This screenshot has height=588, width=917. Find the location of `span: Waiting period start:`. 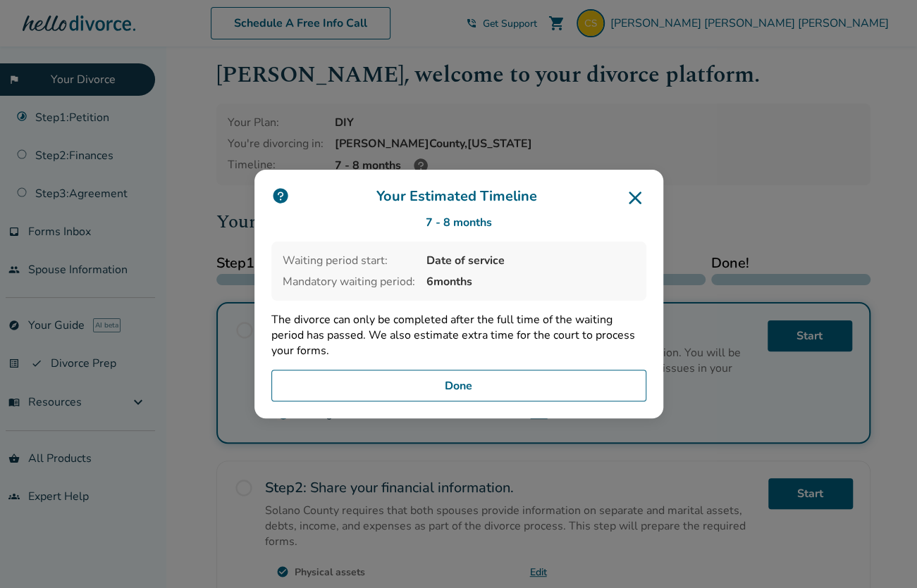

span: Waiting period start: is located at coordinates (349, 260).